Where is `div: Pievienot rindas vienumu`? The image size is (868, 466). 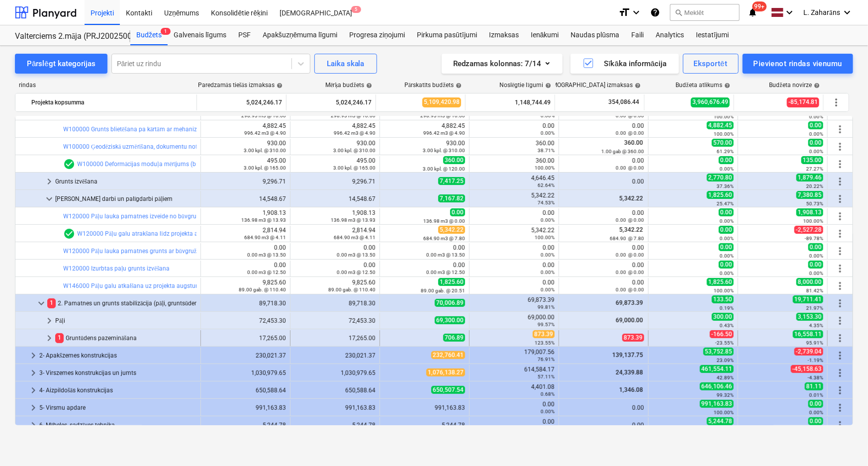
div: Pievienot rindas vienumu is located at coordinates (798, 64).